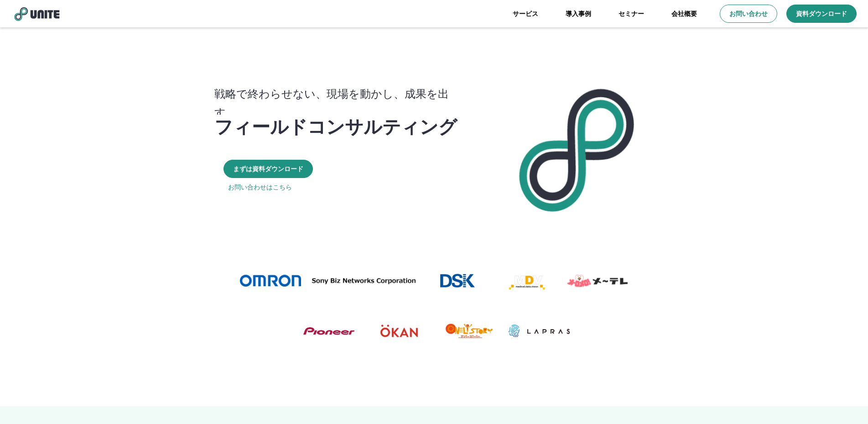 The image size is (868, 424). I want to click on p: 戦略で終わらせない、現場を動かし、成果を出す。, so click(340, 103).